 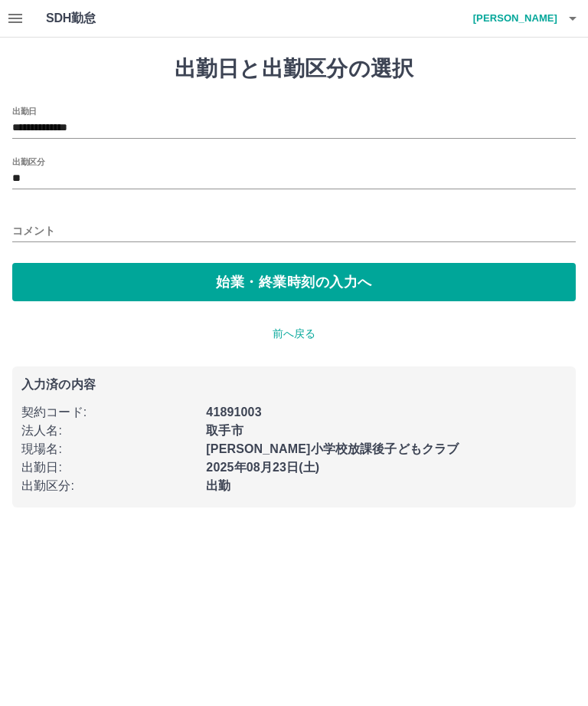 What do you see at coordinates (218, 485) in the screenshot?
I see `b: 出勤` at bounding box center [218, 485].